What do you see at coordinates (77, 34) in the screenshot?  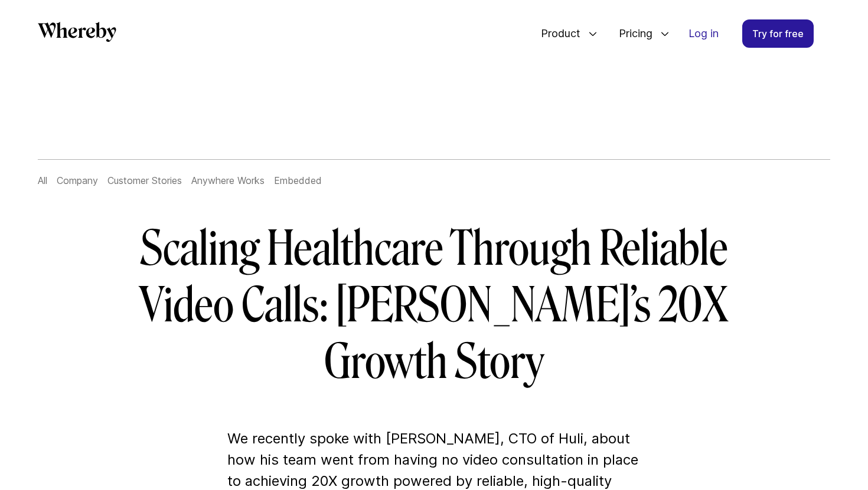 I see `a: Whereby` at bounding box center [77, 34].